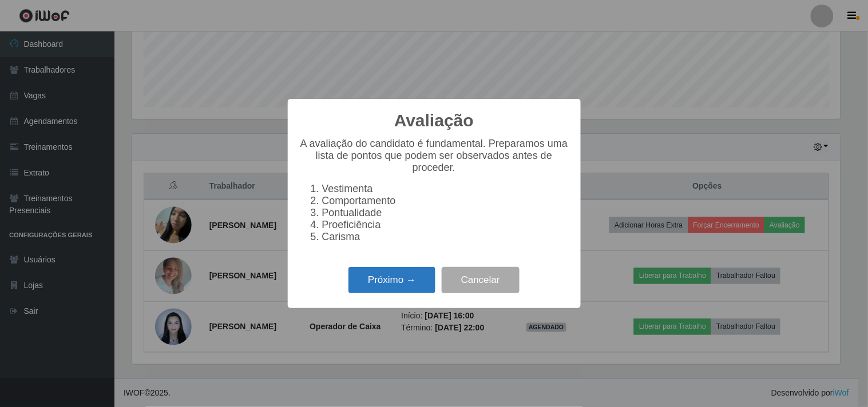 The image size is (868, 407). I want to click on h2: Avaliação, so click(433, 121).